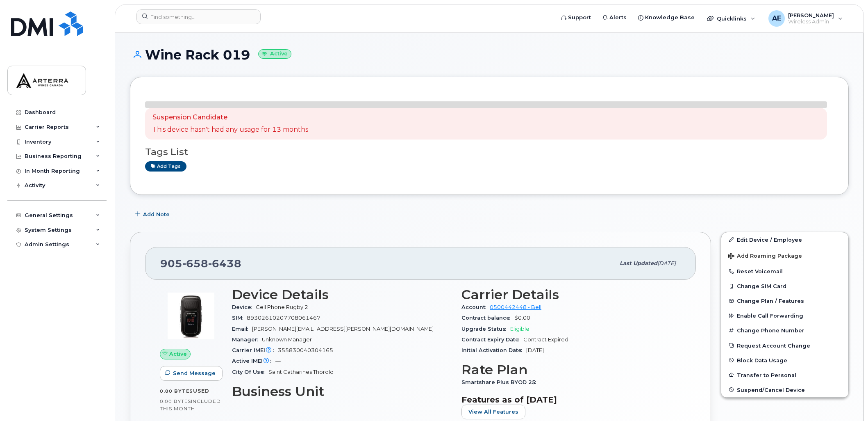  What do you see at coordinates (191, 374) in the screenshot?
I see `button: Send Message` at bounding box center [191, 374].